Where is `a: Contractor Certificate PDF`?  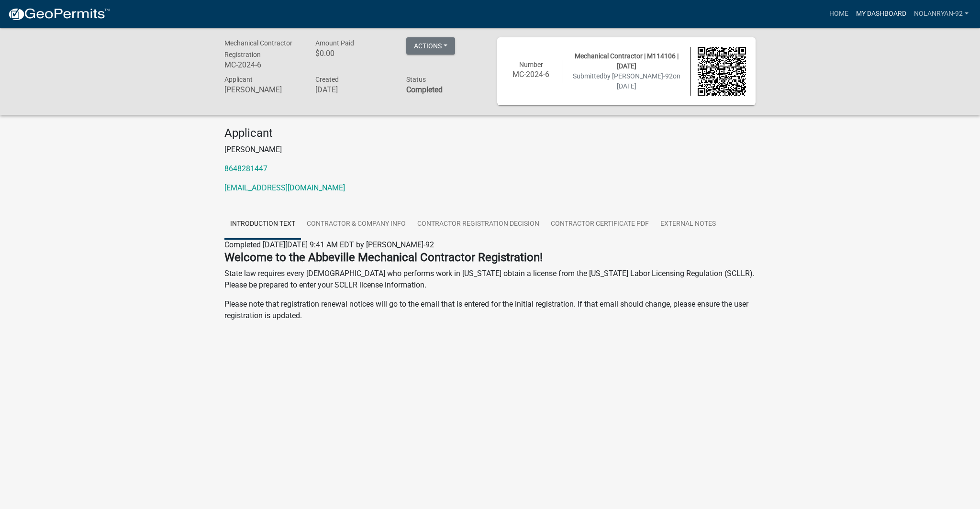 a: Contractor Certificate PDF is located at coordinates (600, 224).